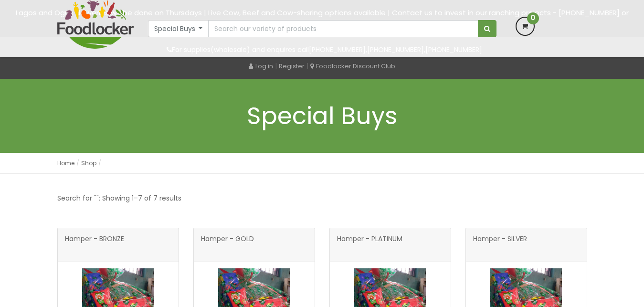 Image resolution: width=644 pixels, height=307 pixels. What do you see at coordinates (89, 163) in the screenshot?
I see `a: Shop` at bounding box center [89, 163].